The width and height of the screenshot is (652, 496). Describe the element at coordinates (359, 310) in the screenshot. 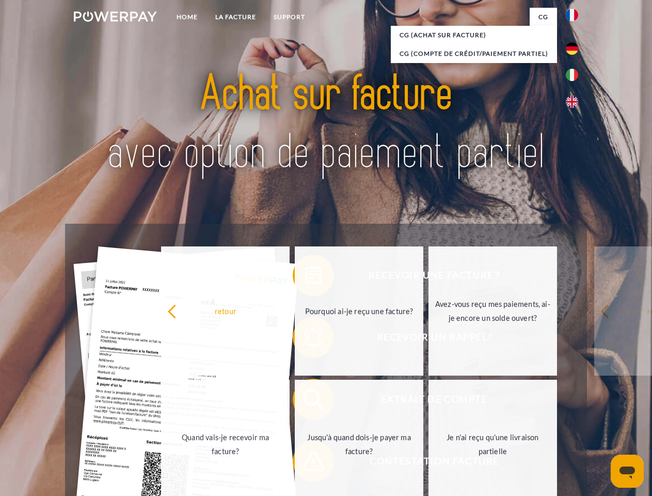

I see `div: Pourquoi ai-je reçu une facture?` at that location.